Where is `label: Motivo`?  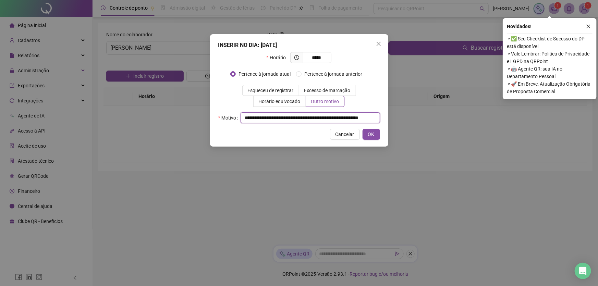
label: Motivo is located at coordinates (229, 118).